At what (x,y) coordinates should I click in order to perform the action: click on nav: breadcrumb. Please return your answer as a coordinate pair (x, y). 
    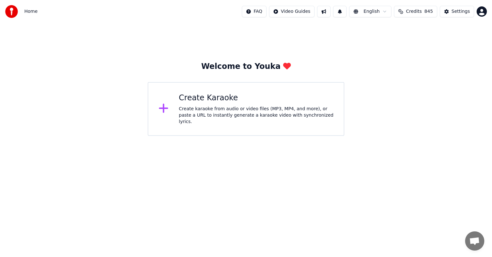
    Looking at the image, I should click on (31, 12).